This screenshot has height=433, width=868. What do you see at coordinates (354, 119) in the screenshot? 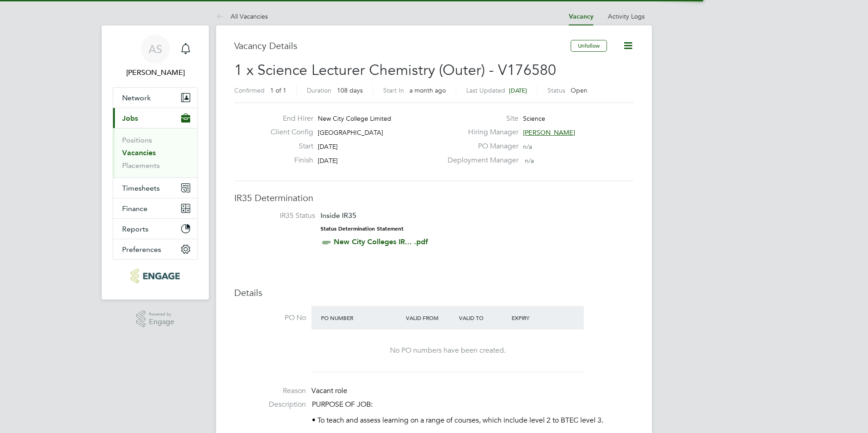
I see `span: New City College Limited` at bounding box center [354, 119].